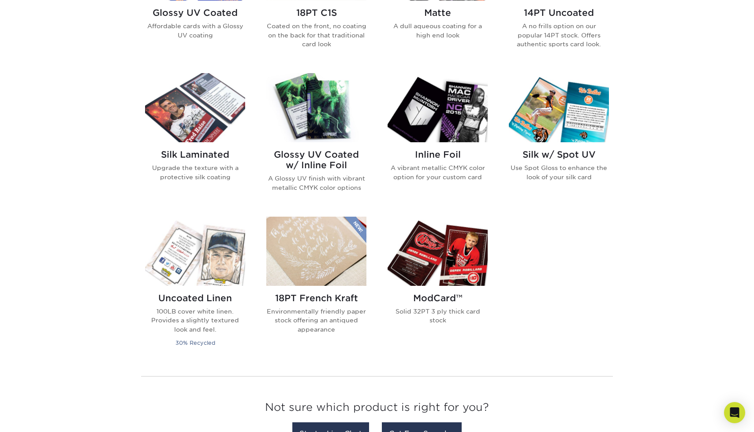 The width and height of the screenshot is (754, 432). What do you see at coordinates (437, 155) in the screenshot?
I see `h2: Inline Foil` at bounding box center [437, 155].